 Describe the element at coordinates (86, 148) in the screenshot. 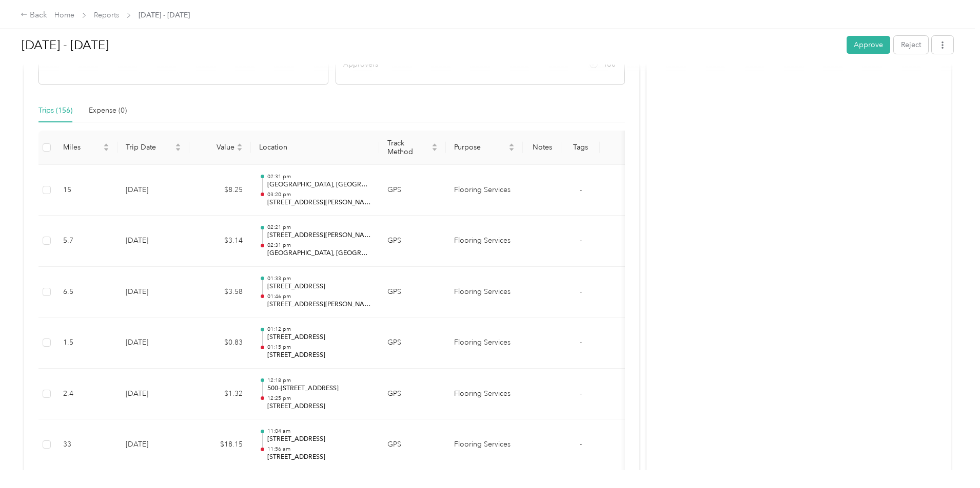

I see `th: Miles` at that location.